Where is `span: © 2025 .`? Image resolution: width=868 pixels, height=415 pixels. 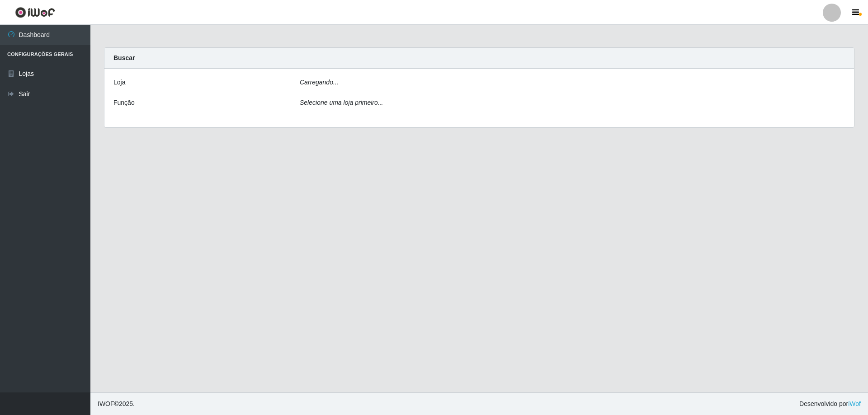
span: © 2025 . is located at coordinates (116, 404).